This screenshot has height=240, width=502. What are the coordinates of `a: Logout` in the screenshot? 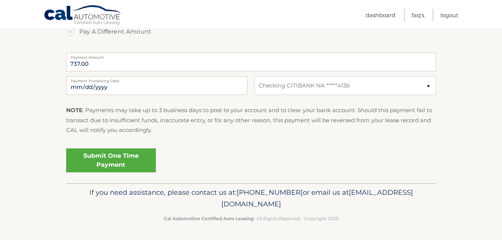 It's located at (449, 15).